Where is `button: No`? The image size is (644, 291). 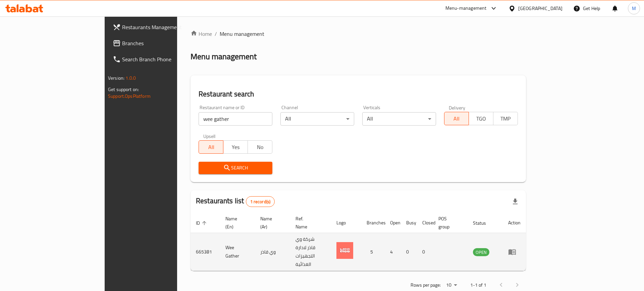
button: No is located at coordinates (260, 147).